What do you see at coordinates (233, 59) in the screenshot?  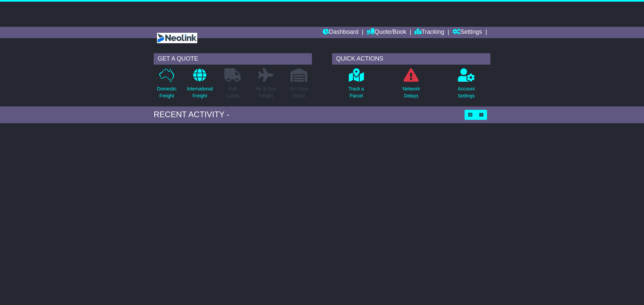 I see `div: GET A QUOTE` at bounding box center [233, 59].